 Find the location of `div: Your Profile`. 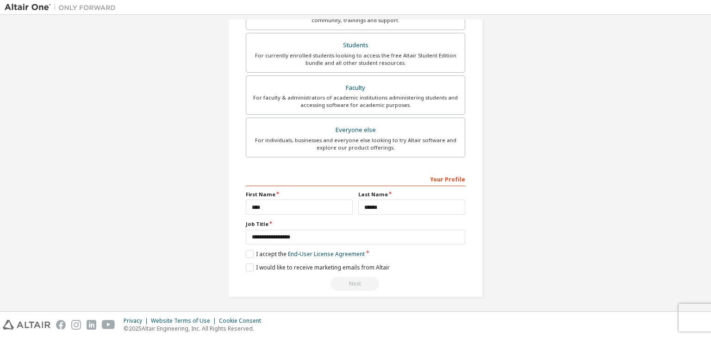

div: Your Profile is located at coordinates (356, 179).